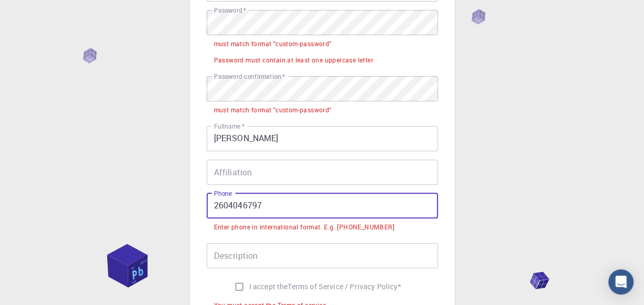 The image size is (644, 305). I want to click on div: Open Intercom Messenger, so click(621, 282).